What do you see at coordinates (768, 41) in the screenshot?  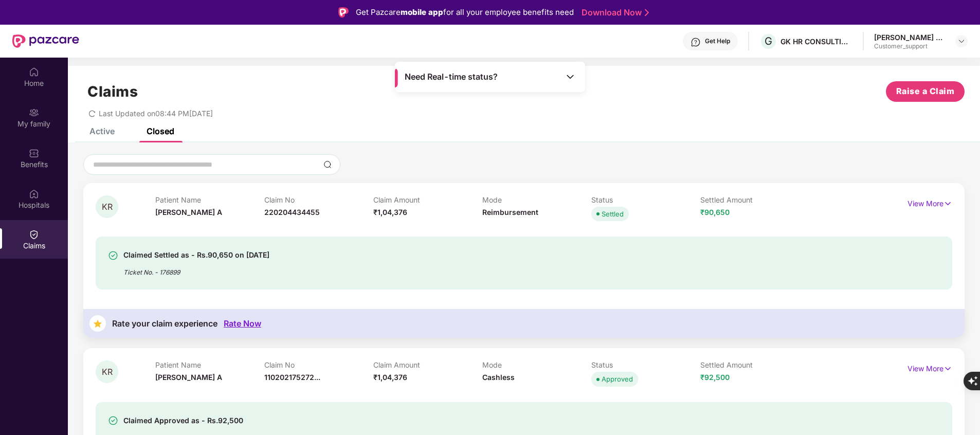 I see `span: G` at bounding box center [768, 41].